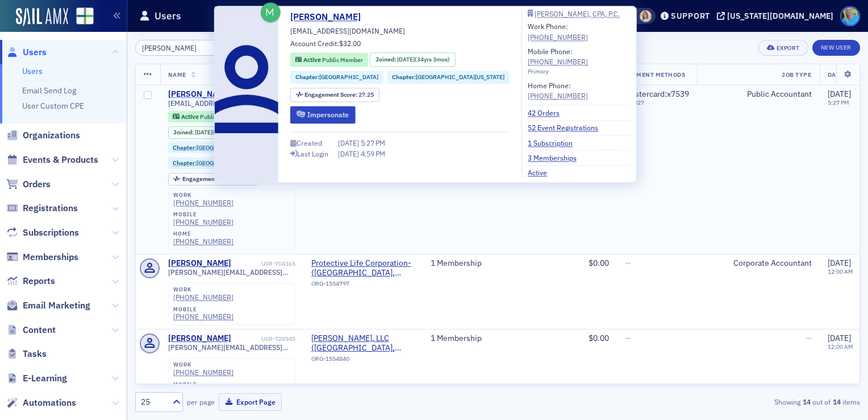 Image resolution: width=868 pixels, height=420 pixels. Describe the element at coordinates (45, 378) in the screenshot. I see `span: E-Learning` at that location.